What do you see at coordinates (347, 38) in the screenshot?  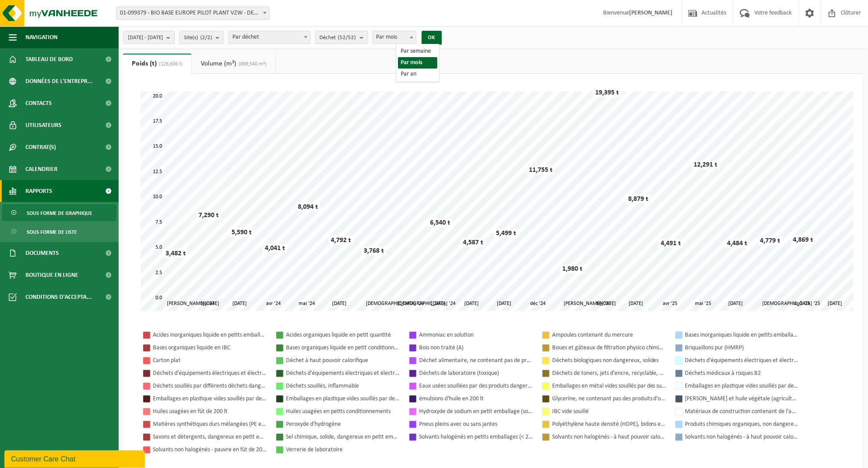 I see `count: (52/52)` at bounding box center [347, 38].